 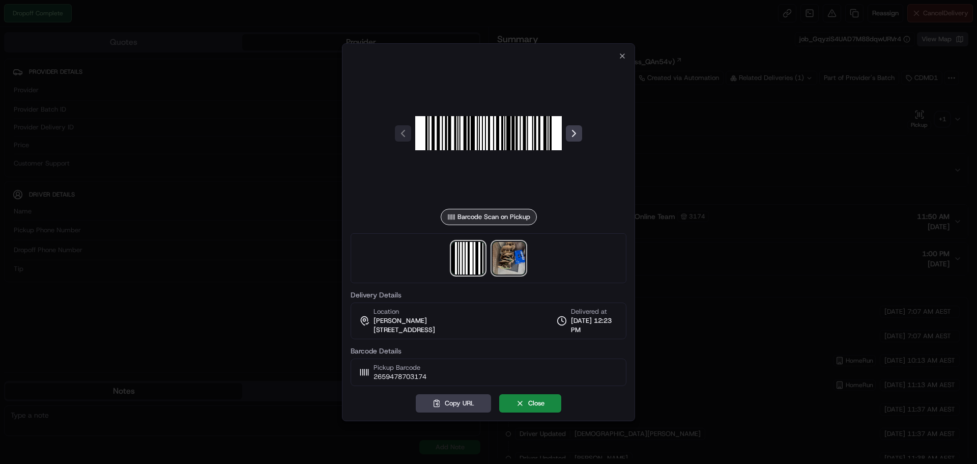 What do you see at coordinates (489, 295) in the screenshot?
I see `label: Delivery Details` at bounding box center [489, 295].